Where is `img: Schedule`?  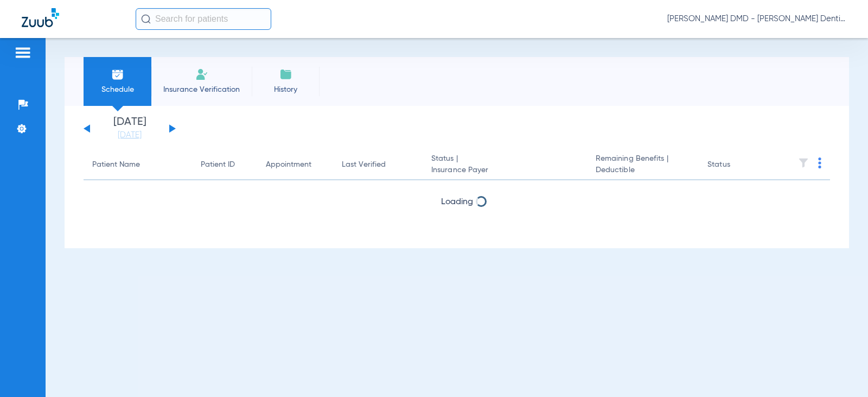
img: Schedule is located at coordinates (118, 75).